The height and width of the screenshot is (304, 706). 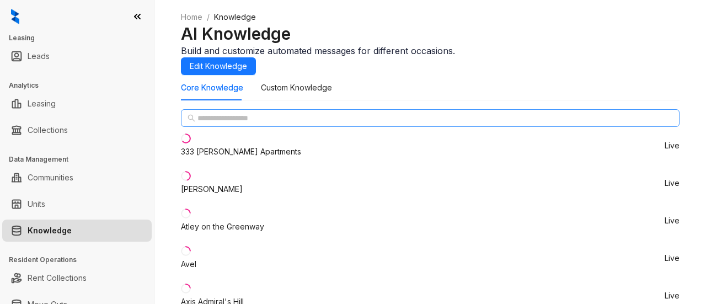 I want to click on a: Collections, so click(x=47, y=130).